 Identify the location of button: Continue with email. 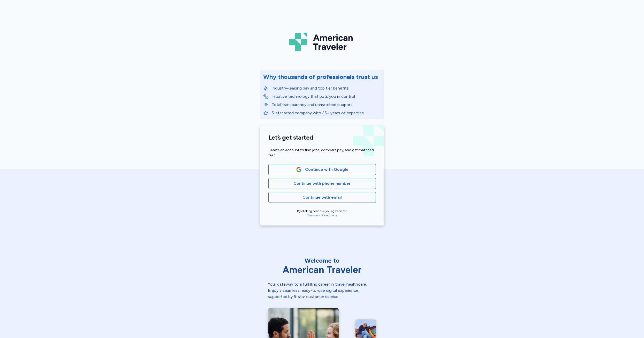
(322, 197).